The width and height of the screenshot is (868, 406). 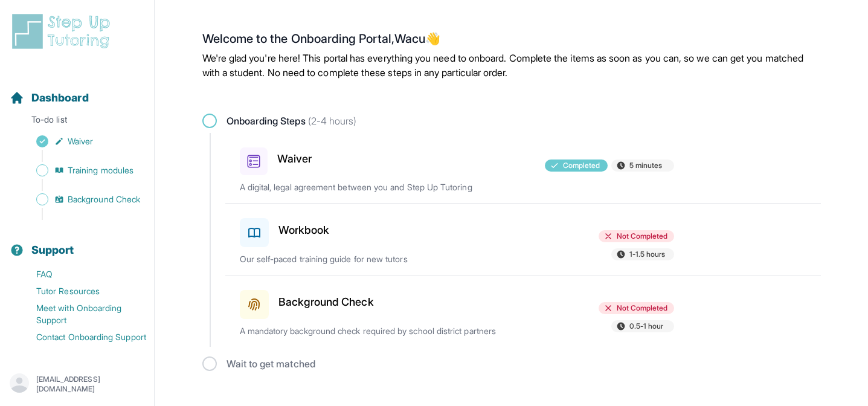 What do you see at coordinates (304, 230) in the screenshot?
I see `h3: Workbook` at bounding box center [304, 230].